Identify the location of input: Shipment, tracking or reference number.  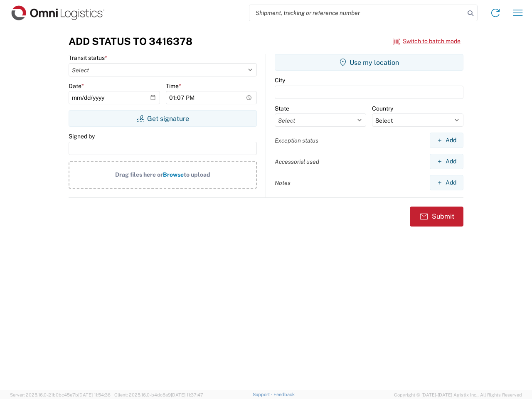
(357, 13).